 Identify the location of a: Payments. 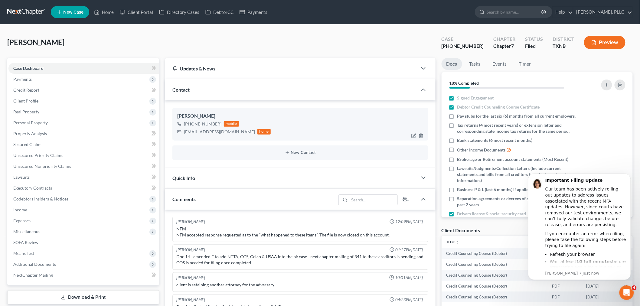
(253, 12).